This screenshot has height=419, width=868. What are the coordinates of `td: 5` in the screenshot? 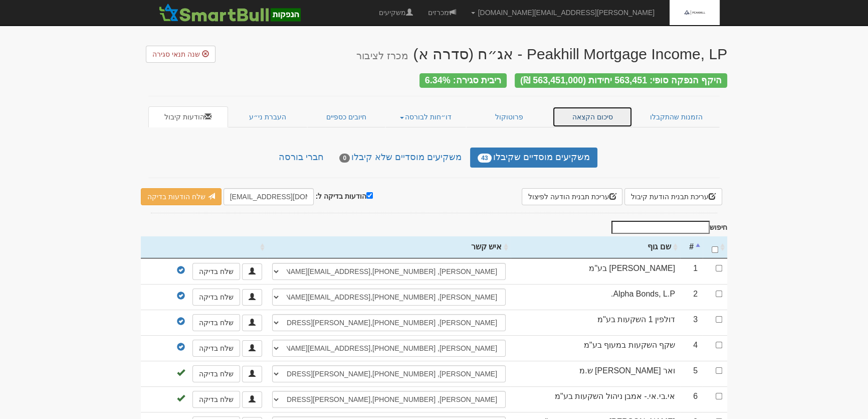 It's located at (691, 374).